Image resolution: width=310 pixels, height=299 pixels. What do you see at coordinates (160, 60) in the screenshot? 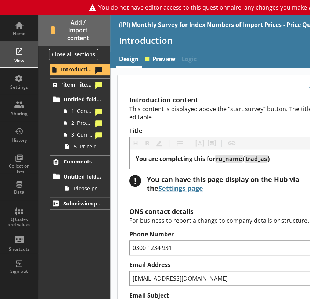
I see `a: Preview` at bounding box center [160, 60].